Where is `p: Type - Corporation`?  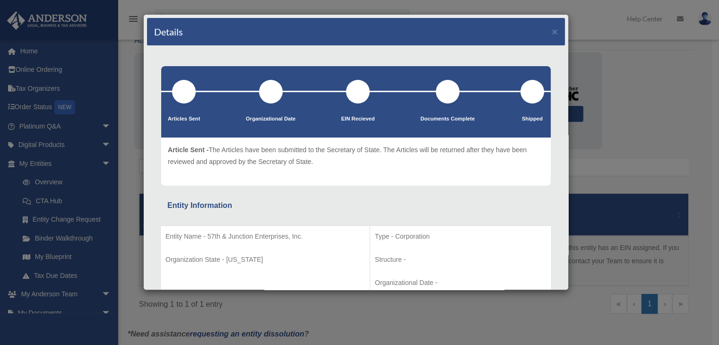 p: Type - Corporation is located at coordinates (460, 236).